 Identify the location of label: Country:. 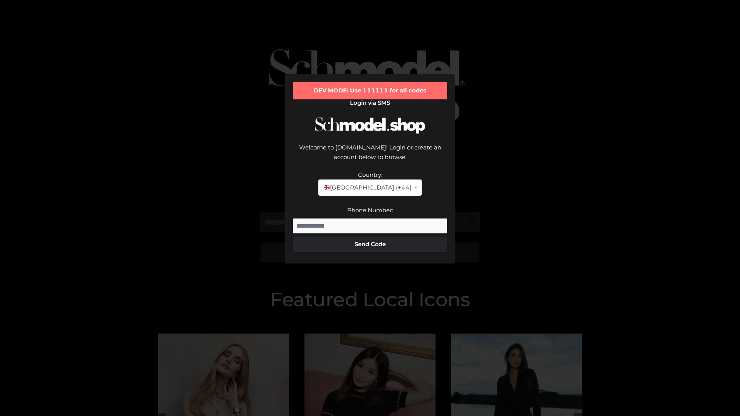
(370, 175).